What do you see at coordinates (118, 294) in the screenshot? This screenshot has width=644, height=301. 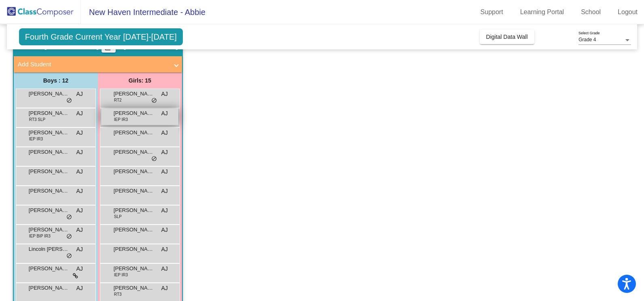 I see `span: RT3` at bounding box center [118, 294].